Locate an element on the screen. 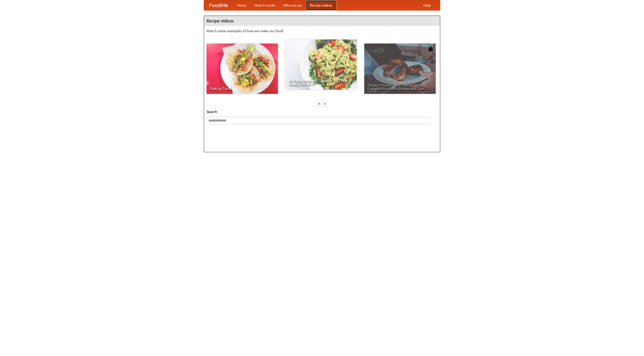 Image resolution: width=644 pixels, height=356 pixels. span: An Easy, Summery Tomato Pasta That's Ready for Fall is located at coordinates (321, 83).